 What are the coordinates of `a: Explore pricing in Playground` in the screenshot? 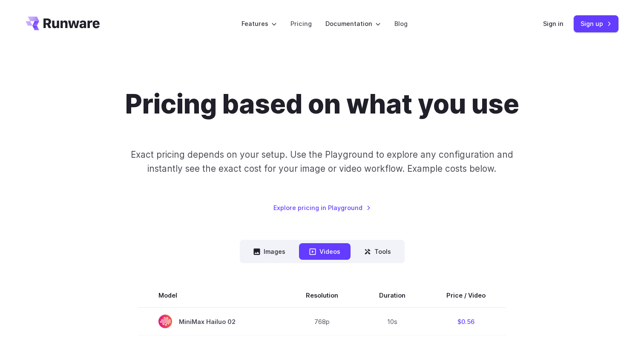 It's located at (322, 208).